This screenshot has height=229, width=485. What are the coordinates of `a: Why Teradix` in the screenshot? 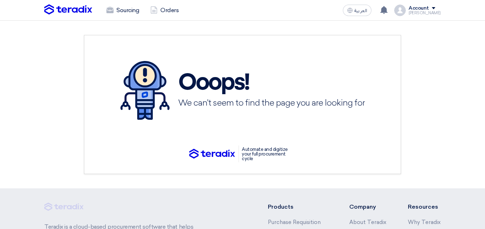 It's located at (424, 222).